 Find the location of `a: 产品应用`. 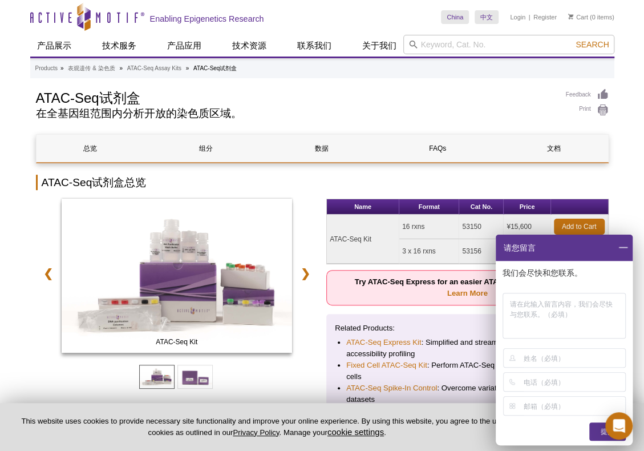

a: 产品应用 is located at coordinates (184, 46).